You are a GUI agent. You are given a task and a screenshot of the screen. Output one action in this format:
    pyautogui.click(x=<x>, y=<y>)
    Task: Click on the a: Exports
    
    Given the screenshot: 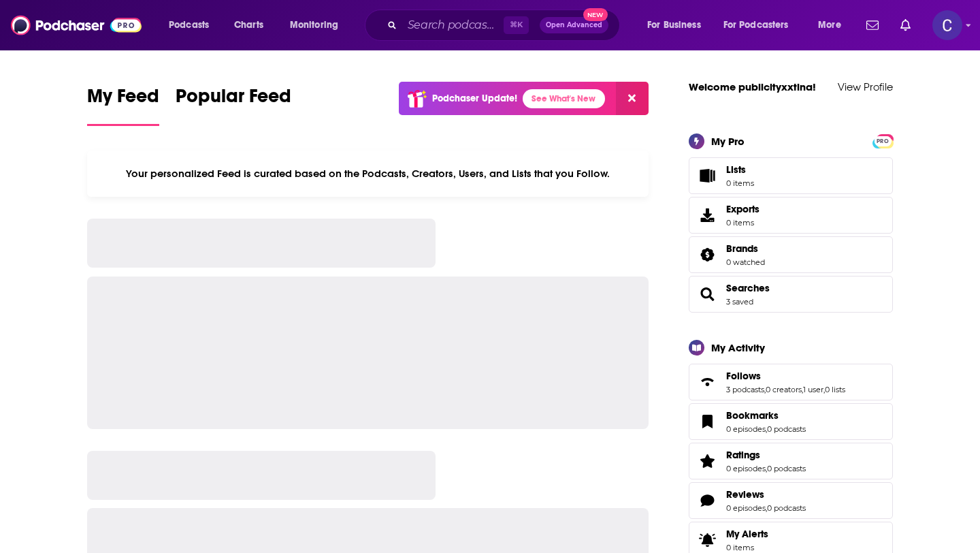 What is the action you would take?
    pyautogui.click(x=791, y=215)
    